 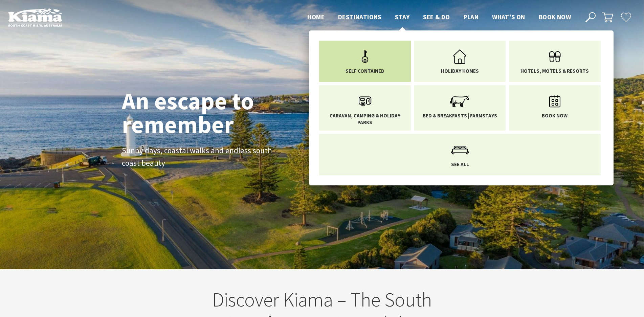 What do you see at coordinates (554, 71) in the screenshot?
I see `span: Hotels, Motels & Resorts` at bounding box center [554, 71].